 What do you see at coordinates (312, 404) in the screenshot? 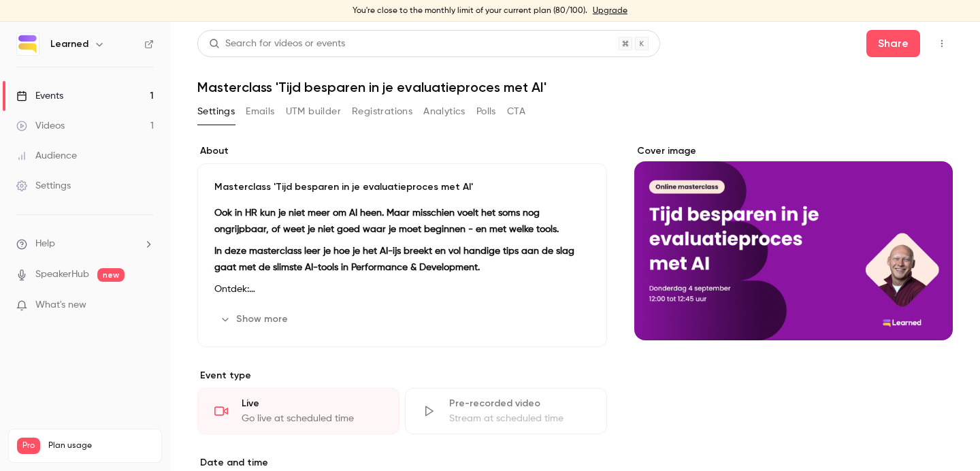
I see `div: Live` at bounding box center [312, 404].